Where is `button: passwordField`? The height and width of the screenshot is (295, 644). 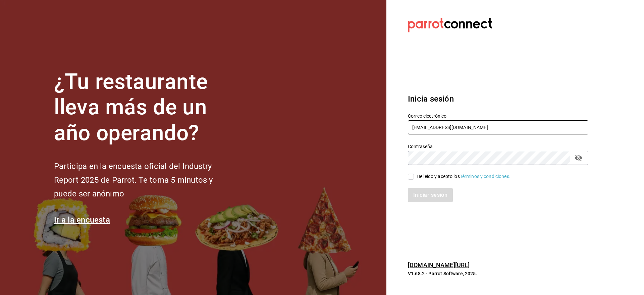 button: passwordField is located at coordinates (579, 158).